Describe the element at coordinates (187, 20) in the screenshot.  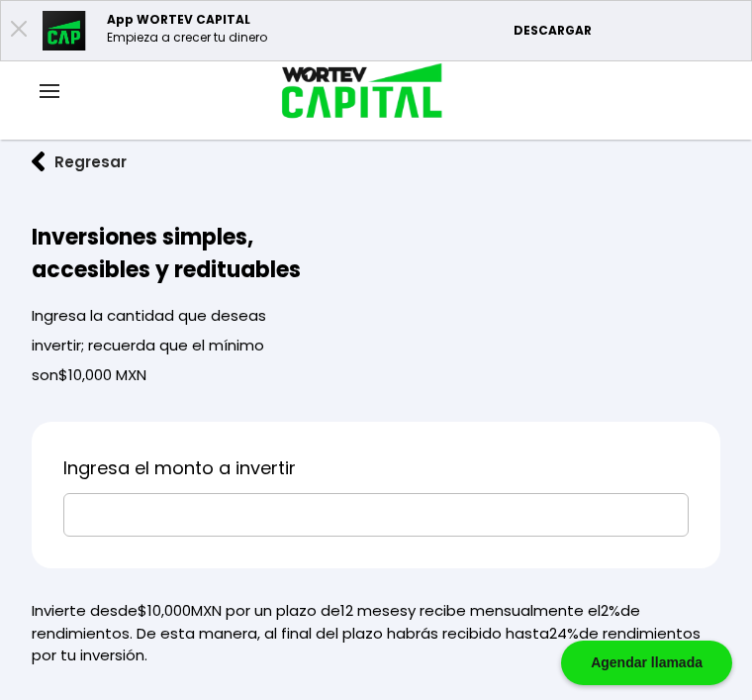
I see `p: App WORTEV CAPITAL` at that location.